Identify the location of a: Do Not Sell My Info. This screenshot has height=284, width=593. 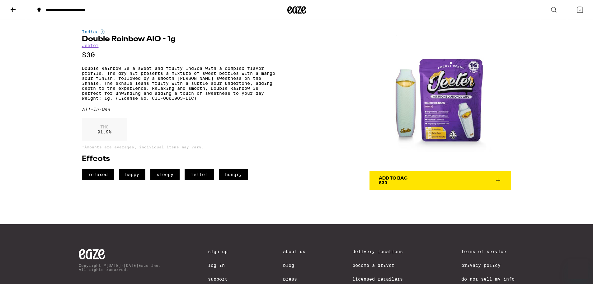
(488, 279).